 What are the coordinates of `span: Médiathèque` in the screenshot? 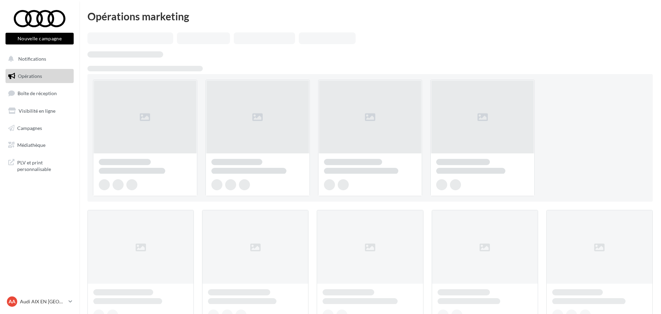 It's located at (31, 145).